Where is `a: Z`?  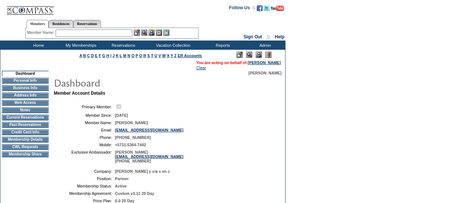
a: Z is located at coordinates (175, 56).